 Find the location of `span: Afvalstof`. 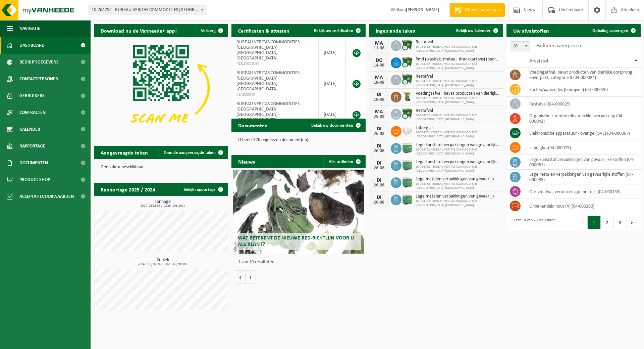

span: Afvalstof is located at coordinates (539, 61).